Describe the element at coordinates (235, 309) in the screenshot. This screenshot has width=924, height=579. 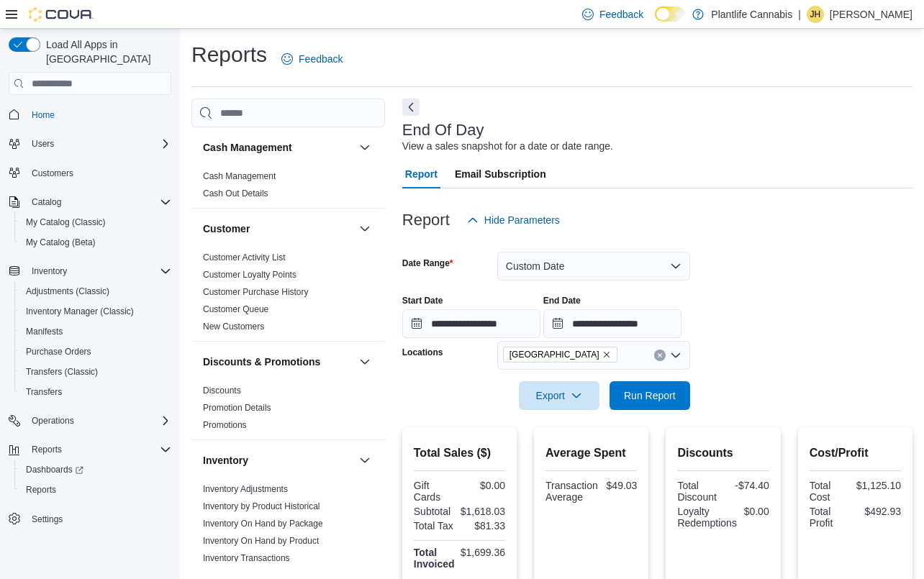
I see `a: Customer Queue` at that location.